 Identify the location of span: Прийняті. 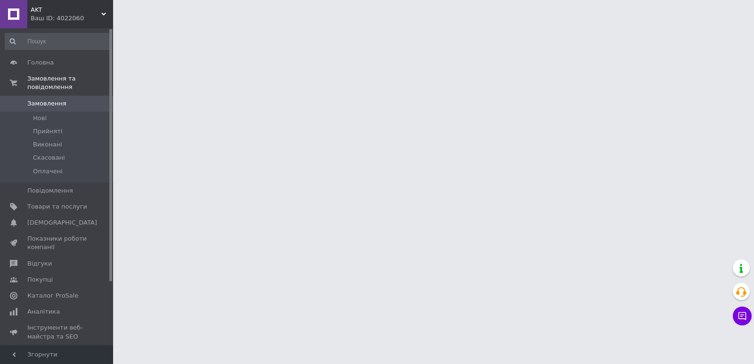
(48, 131).